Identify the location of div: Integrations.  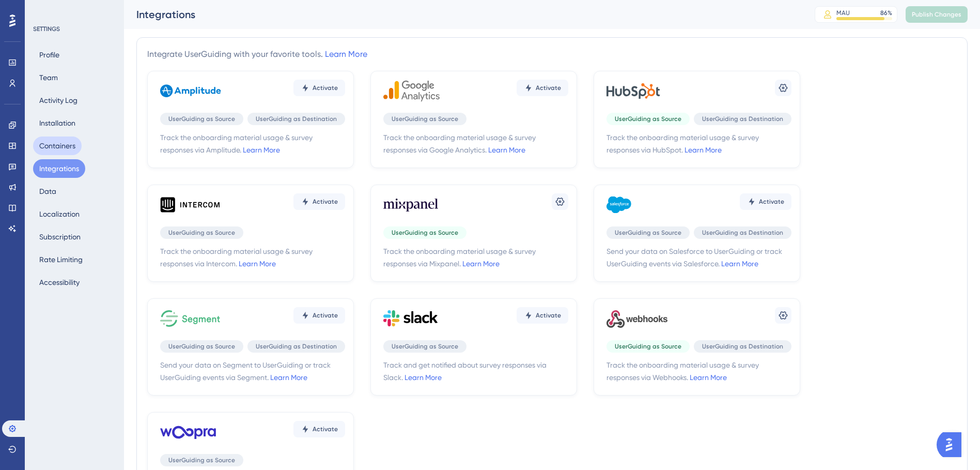
(462, 14).